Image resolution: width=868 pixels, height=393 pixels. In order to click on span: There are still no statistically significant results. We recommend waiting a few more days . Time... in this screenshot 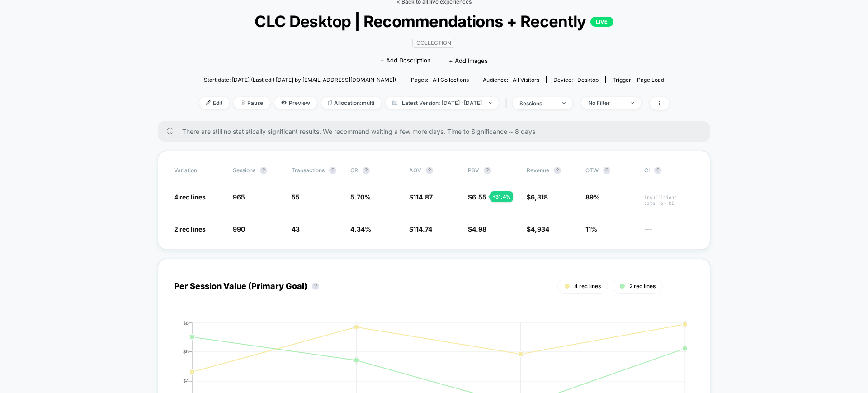, I will do `click(437, 131)`.